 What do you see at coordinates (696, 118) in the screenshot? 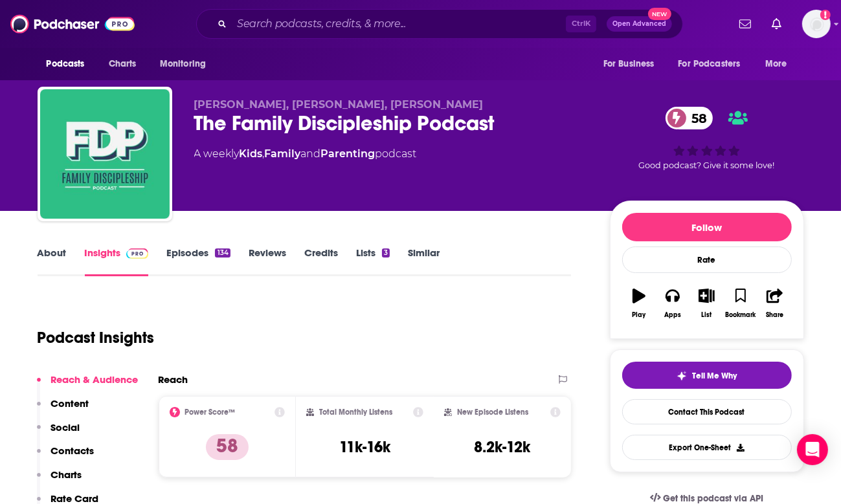
I see `span: 58` at bounding box center [696, 118].